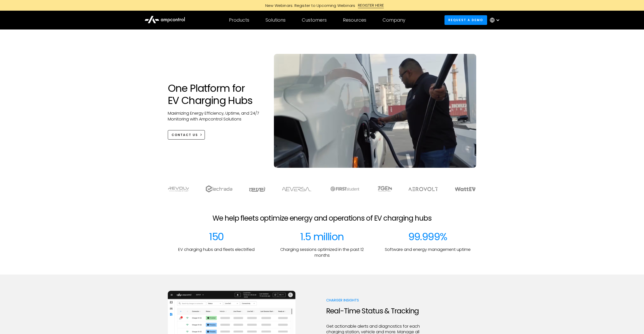 This screenshot has height=334, width=644. What do you see at coordinates (186, 135) in the screenshot?
I see `a: CONTACT US` at bounding box center [186, 135].